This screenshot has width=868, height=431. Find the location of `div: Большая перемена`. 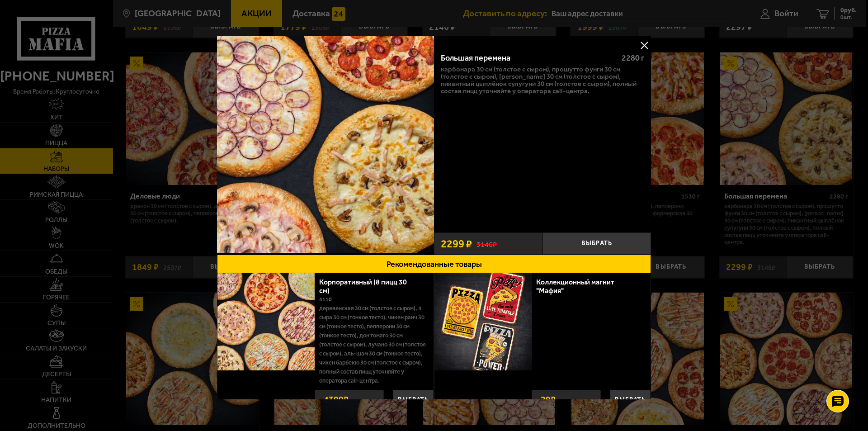

div: Большая перемена is located at coordinates (527, 59).